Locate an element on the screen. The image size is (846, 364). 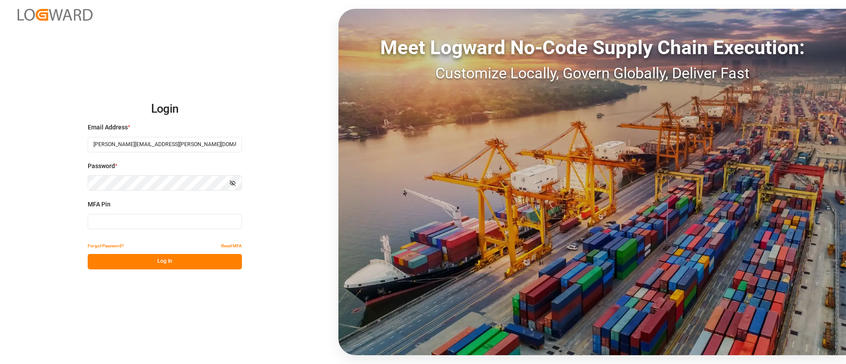
span: Password is located at coordinates (101, 166).